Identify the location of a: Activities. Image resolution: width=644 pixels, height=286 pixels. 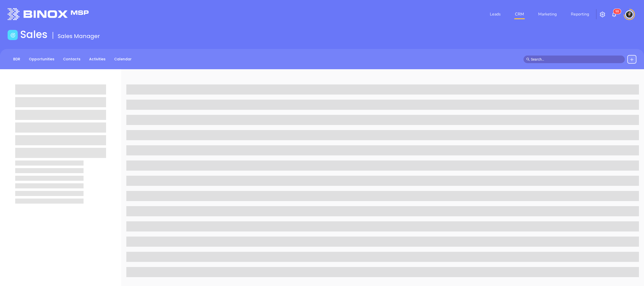
(97, 59).